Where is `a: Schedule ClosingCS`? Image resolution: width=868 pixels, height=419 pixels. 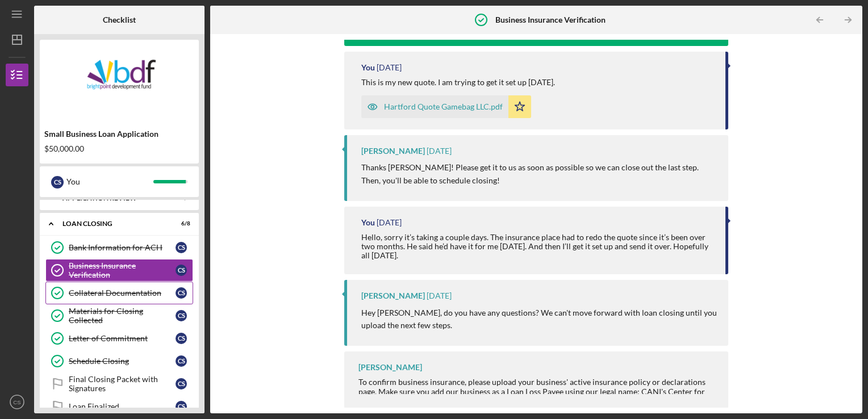
a: Schedule ClosingCS is located at coordinates (119, 361).